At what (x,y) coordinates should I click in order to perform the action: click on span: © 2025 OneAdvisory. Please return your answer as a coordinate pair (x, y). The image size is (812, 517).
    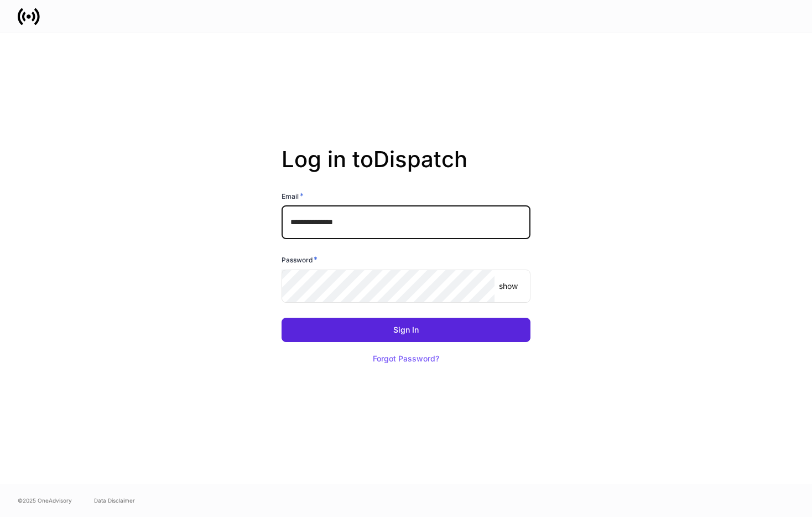
    Looking at the image, I should click on (45, 501).